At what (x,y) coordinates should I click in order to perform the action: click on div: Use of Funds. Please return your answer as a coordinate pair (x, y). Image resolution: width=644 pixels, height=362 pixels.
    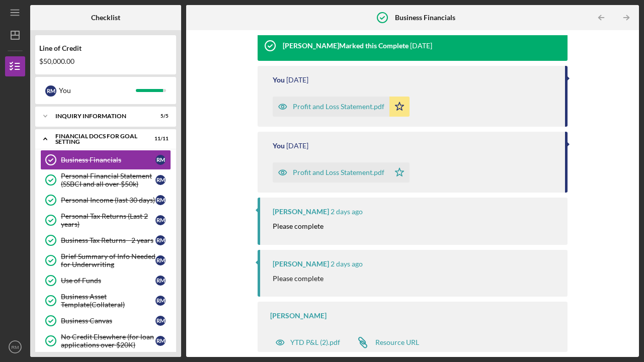
    Looking at the image, I should click on (108, 281).